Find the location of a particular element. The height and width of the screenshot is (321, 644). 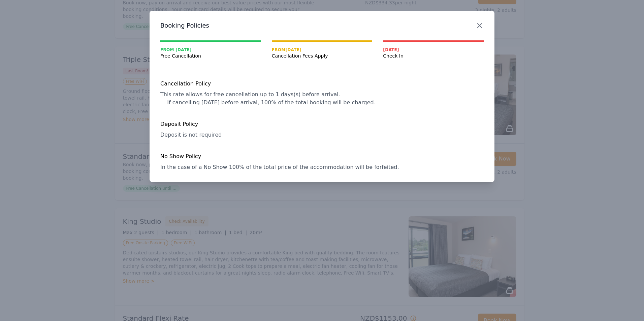

h4: Cancellation Policy is located at coordinates (322, 84).